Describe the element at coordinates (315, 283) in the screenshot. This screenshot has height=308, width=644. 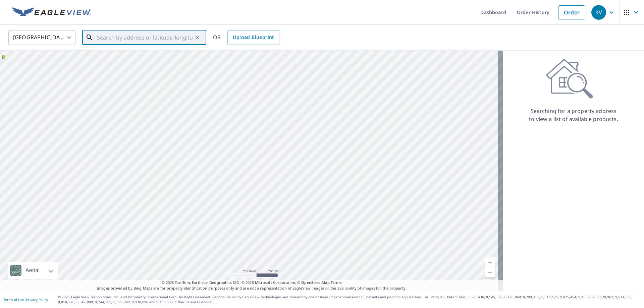
I see `a: OpenStreetMap` at that location.